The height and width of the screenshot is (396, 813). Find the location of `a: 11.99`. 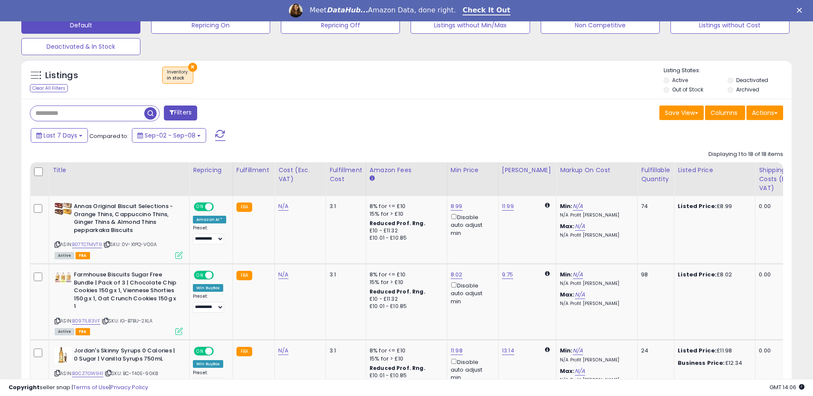

a: 11.99 is located at coordinates (508, 206).